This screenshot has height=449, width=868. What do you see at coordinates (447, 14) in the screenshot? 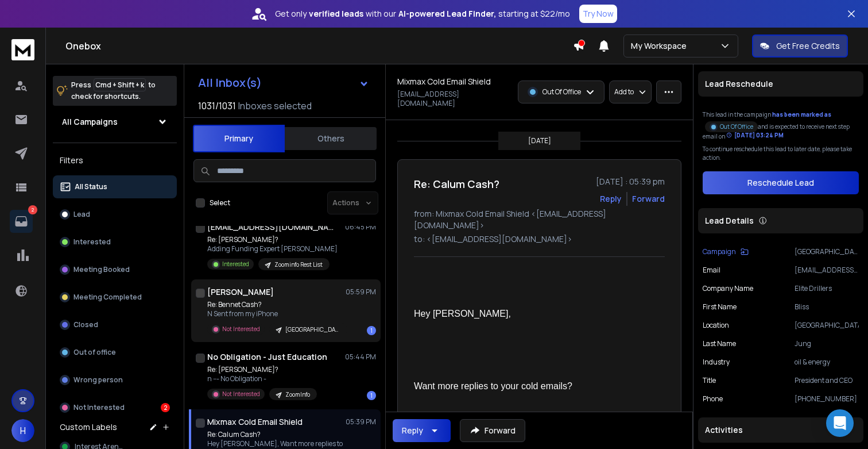
I see `strong: AI-powered Lead Finder,` at bounding box center [447, 14].